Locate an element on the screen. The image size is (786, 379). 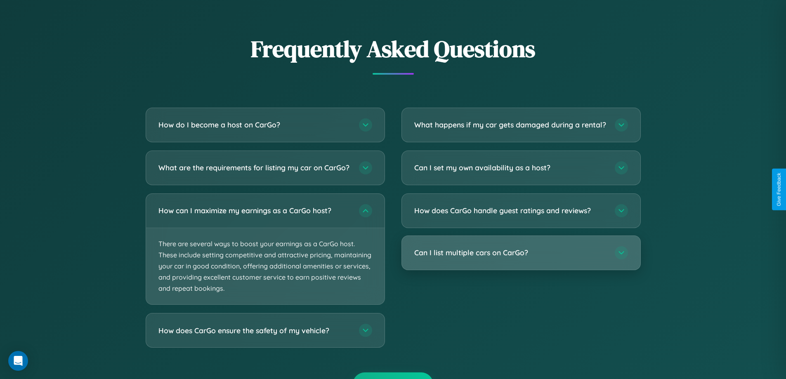
h3: How do I become a host on CarGo? is located at coordinates (254, 125).